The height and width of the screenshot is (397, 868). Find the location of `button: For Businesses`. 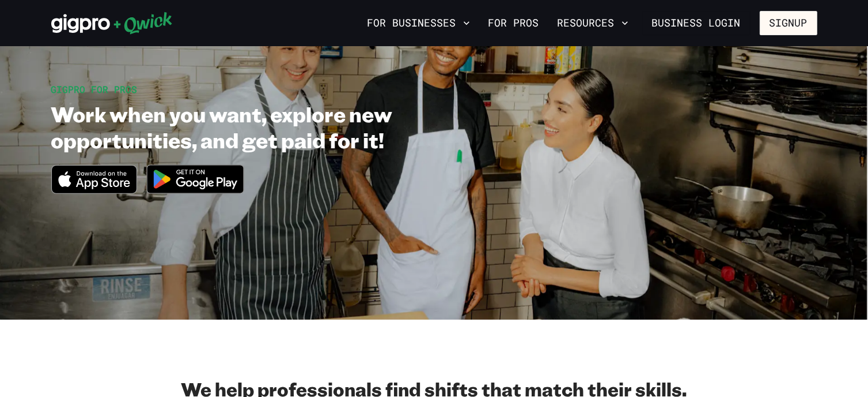

button: For Businesses is located at coordinates (419, 23).